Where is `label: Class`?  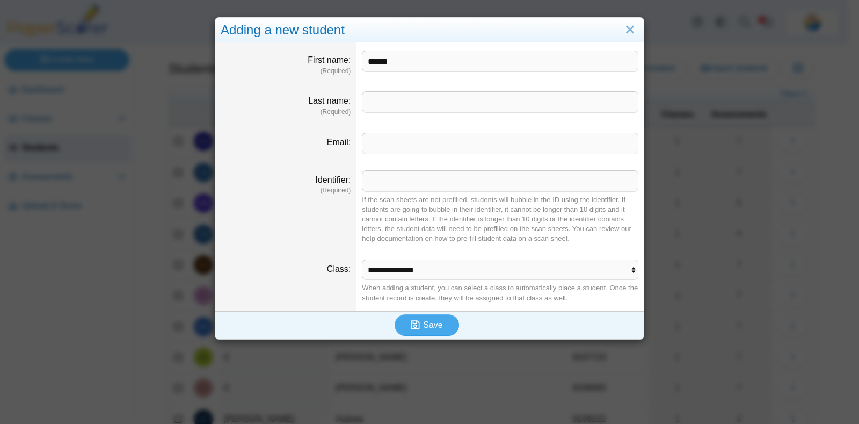 label: Class is located at coordinates (339, 269).